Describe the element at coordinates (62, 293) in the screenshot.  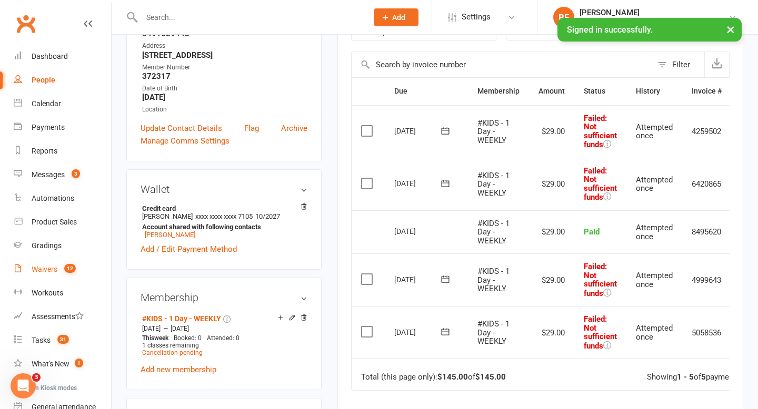
I see `a: Workouts` at that location.